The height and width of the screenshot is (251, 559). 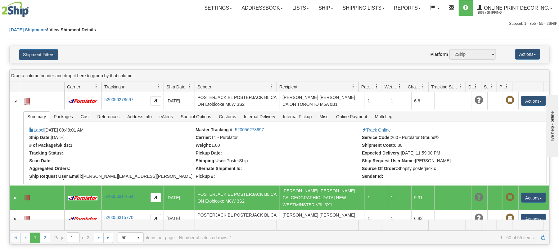 I want to click on a: Charge filter column settings, so click(x=423, y=87).